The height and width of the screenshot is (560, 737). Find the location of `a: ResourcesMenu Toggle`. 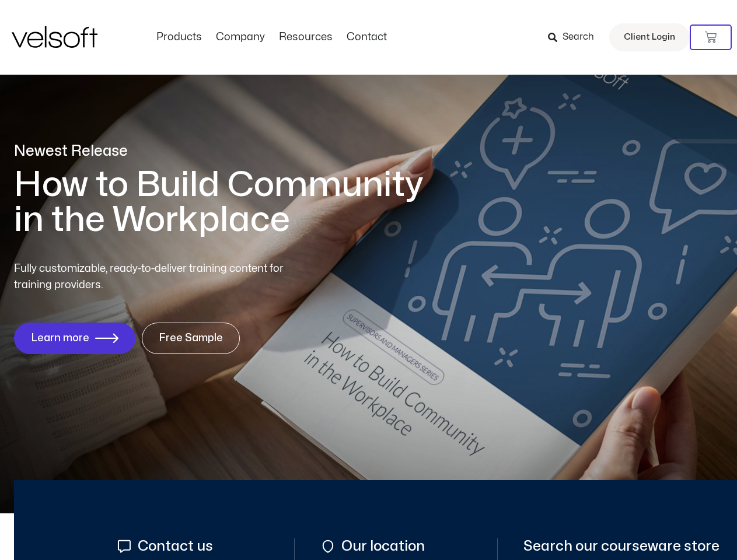

a: ResourcesMenu Toggle is located at coordinates (306, 37).